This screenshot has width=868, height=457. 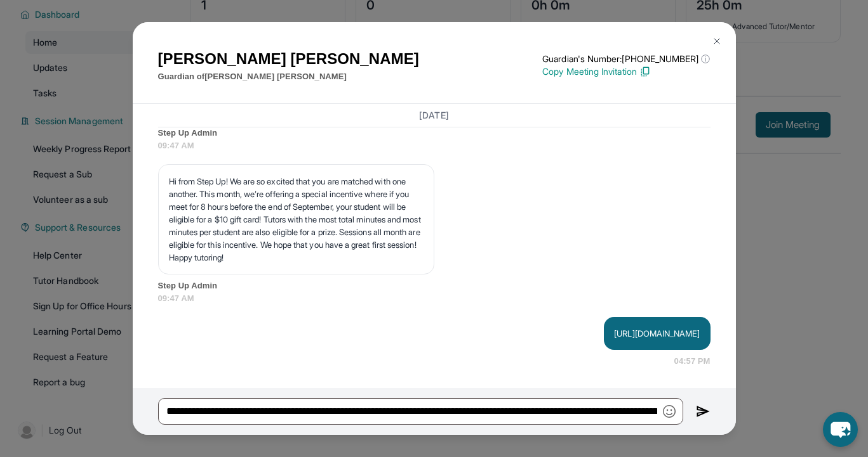 I want to click on img: Copy Icon, so click(x=645, y=71).